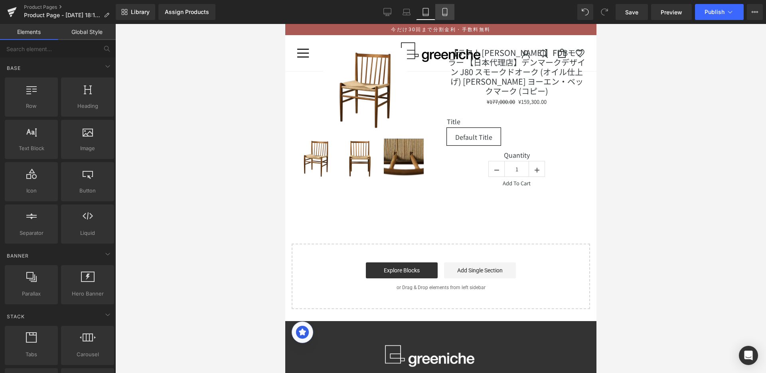 Image resolution: width=766 pixels, height=373 pixels. What do you see at coordinates (87, 233) in the screenshot?
I see `span: Liquid` at bounding box center [87, 233].